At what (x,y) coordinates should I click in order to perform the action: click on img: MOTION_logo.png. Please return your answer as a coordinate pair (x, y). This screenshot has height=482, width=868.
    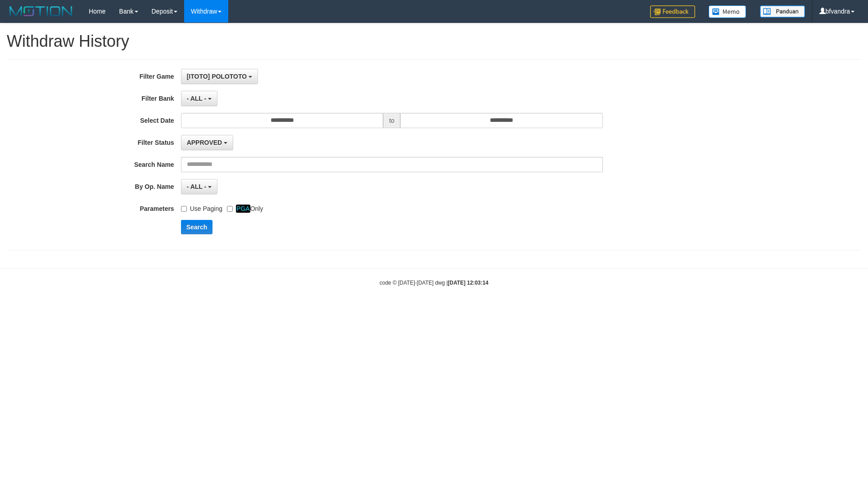
    Looking at the image, I should click on (41, 12).